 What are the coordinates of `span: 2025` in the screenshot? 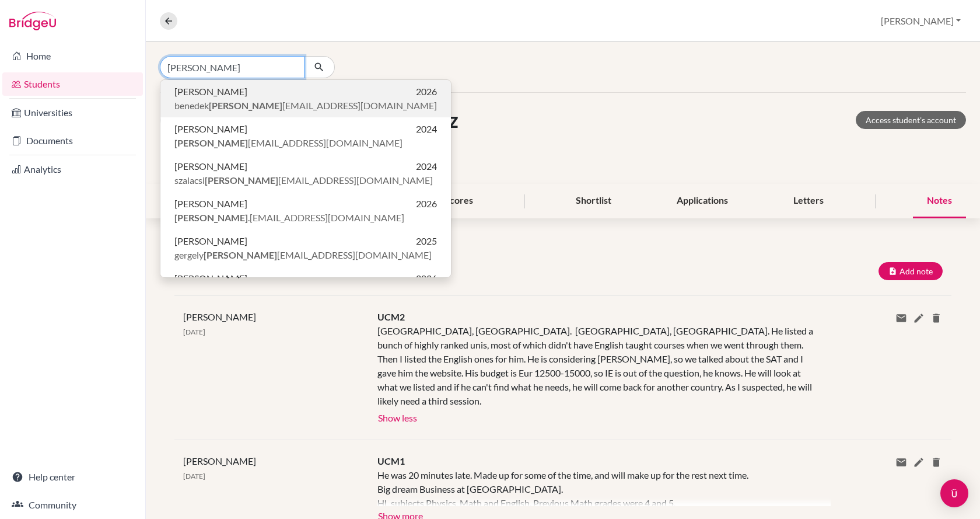 It's located at (426, 241).